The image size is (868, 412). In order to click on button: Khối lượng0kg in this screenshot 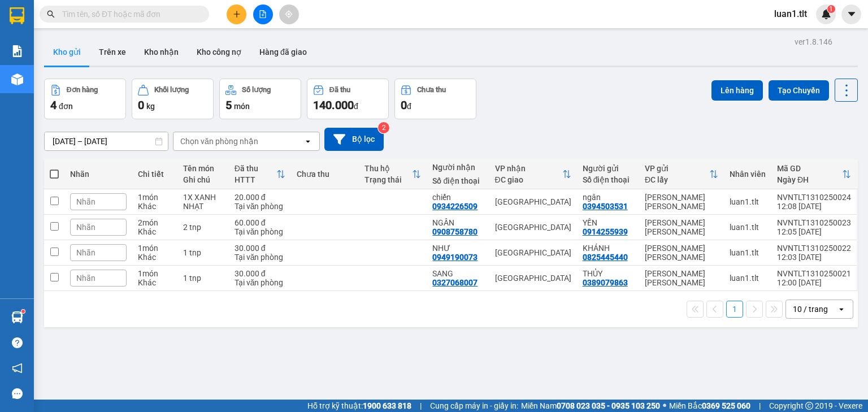, I will do `click(172, 99)`.